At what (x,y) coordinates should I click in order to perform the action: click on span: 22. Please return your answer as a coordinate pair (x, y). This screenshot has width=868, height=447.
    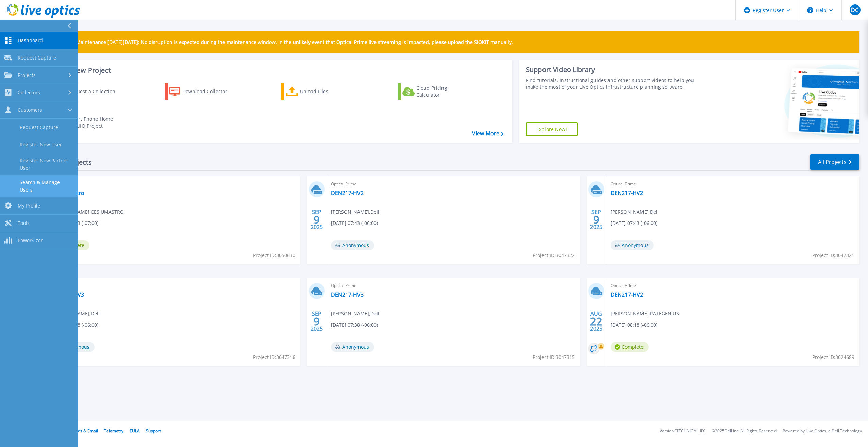
    Looking at the image, I should click on (596, 321).